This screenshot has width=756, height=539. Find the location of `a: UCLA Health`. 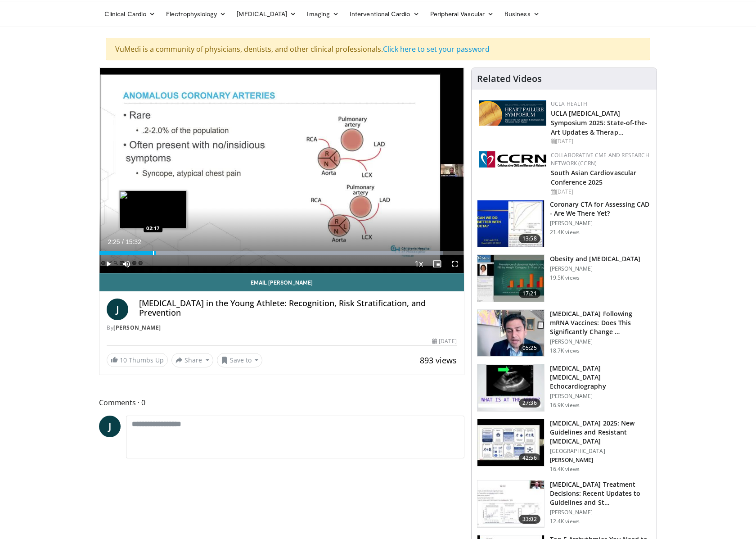

a: UCLA Health is located at coordinates (569, 104).